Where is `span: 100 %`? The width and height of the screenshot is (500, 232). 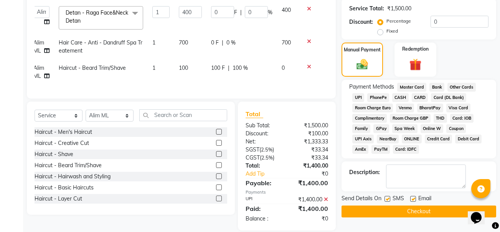 span: 100 % is located at coordinates (240, 68).